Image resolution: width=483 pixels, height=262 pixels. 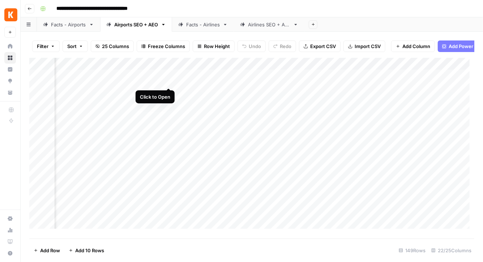 What do you see at coordinates (136, 25) in the screenshot?
I see `a: Airports SEO + AEO` at bounding box center [136, 25].